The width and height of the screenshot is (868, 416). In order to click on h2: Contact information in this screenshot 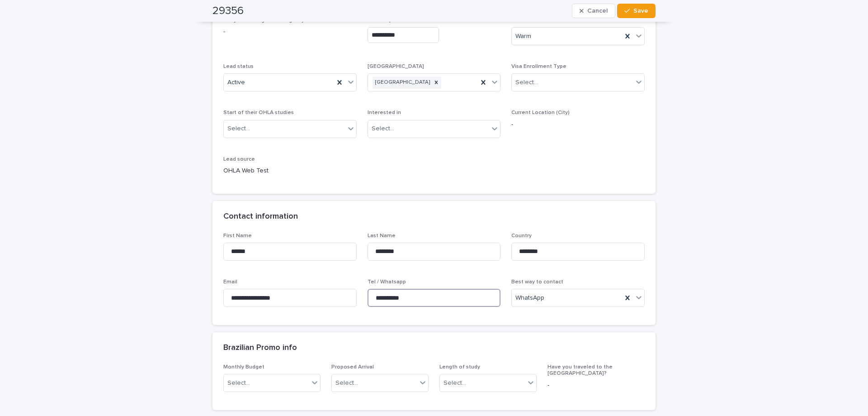, I will do `click(261, 217)`.